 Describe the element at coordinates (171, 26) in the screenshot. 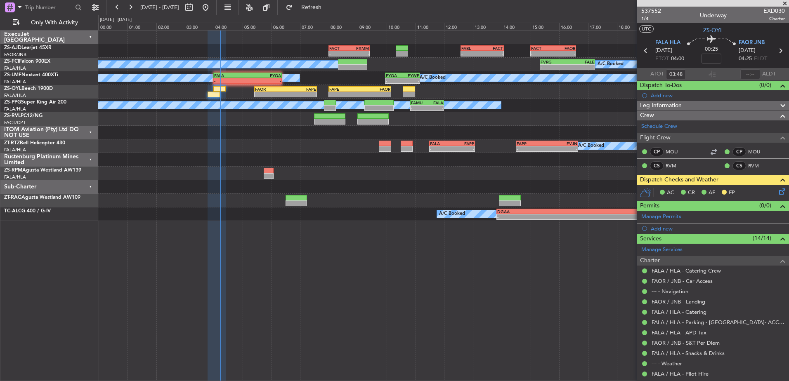

I see `div: 02:00` at that location.